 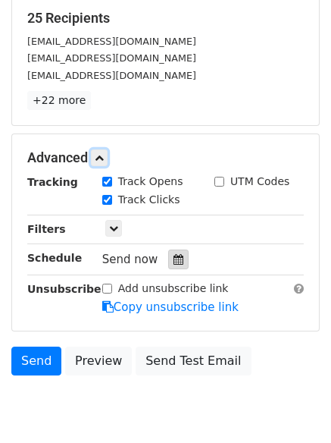 What do you see at coordinates (293, 406) in the screenshot?
I see `div: Chat Widget` at bounding box center [293, 406].